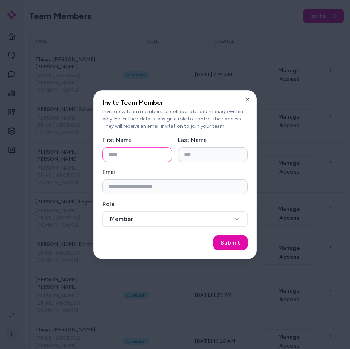 The width and height of the screenshot is (350, 349). I want to click on button: Submit, so click(230, 243).